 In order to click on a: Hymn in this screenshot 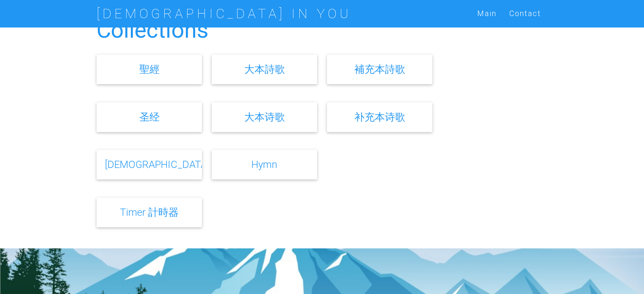, I will do `click(264, 164)`.